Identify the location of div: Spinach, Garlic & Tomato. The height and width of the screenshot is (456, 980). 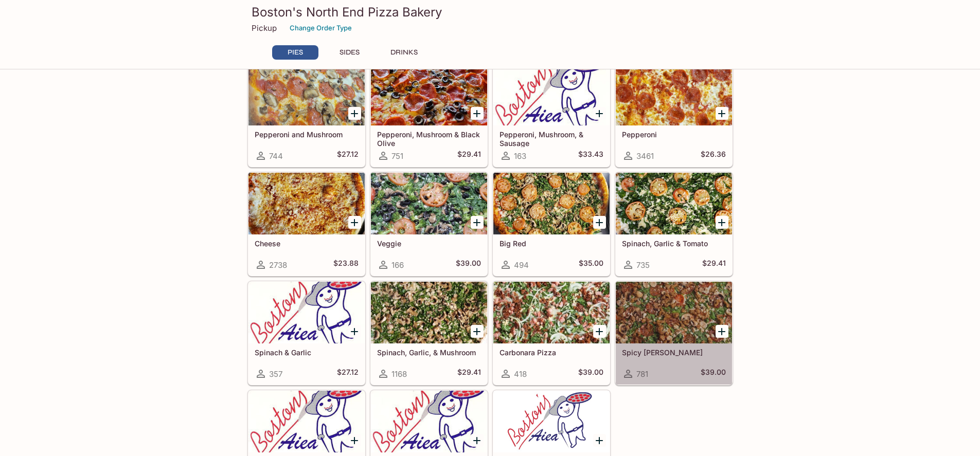
(674, 204).